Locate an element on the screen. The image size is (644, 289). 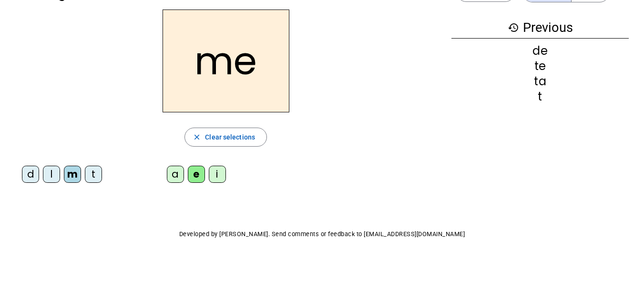
div: i is located at coordinates (217, 175).